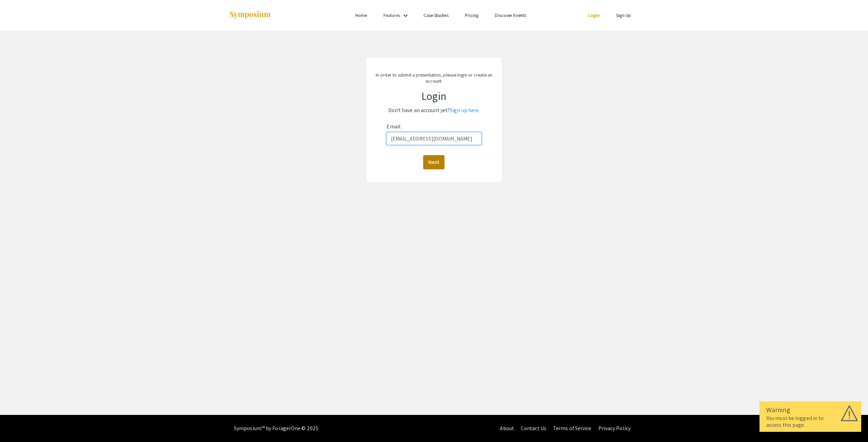  What do you see at coordinates (507, 428) in the screenshot?
I see `a: About` at bounding box center [507, 428].